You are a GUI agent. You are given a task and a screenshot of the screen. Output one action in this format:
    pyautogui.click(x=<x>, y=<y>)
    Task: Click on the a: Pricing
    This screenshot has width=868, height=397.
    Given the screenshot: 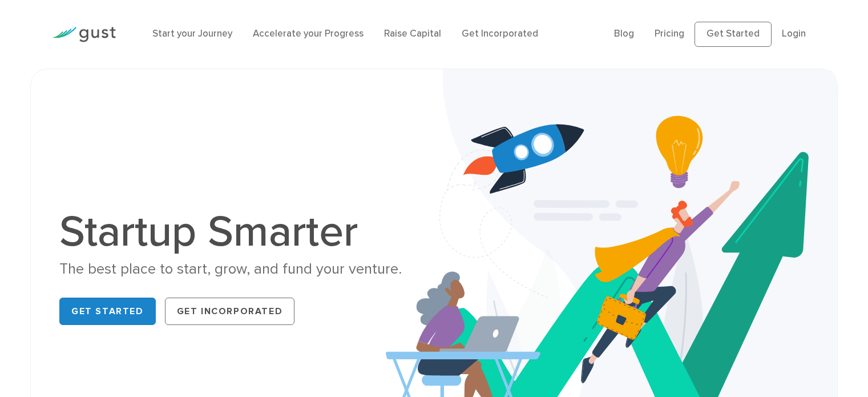 What is the action you would take?
    pyautogui.click(x=669, y=34)
    